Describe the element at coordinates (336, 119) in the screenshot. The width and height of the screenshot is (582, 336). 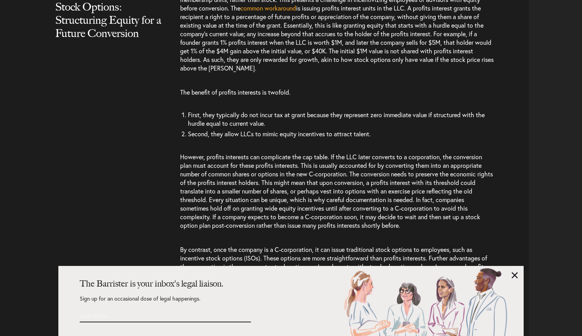
I see `span: First, they typically do not incur tax at grant because they represent zero immediate value if st...` at that location.